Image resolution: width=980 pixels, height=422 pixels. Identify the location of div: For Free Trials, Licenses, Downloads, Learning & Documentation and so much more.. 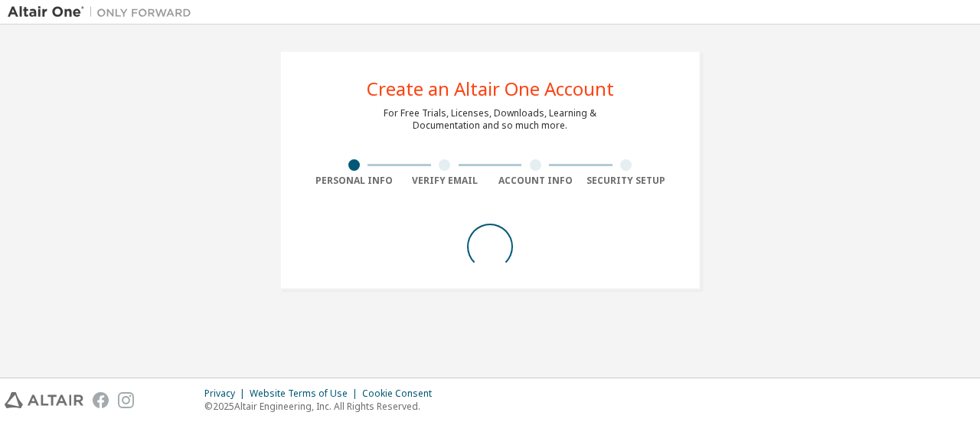
(490, 119).